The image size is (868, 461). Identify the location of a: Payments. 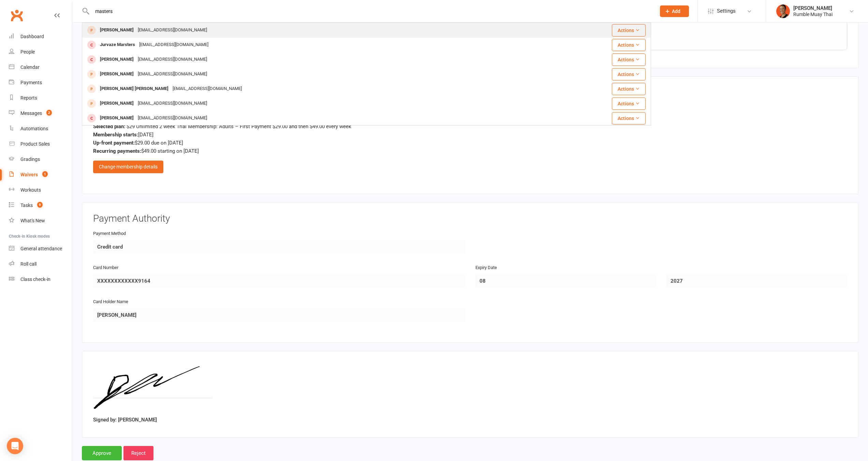
(40, 82).